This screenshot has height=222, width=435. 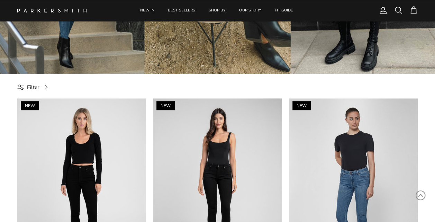 I want to click on a: Parker Smith, so click(x=52, y=10).